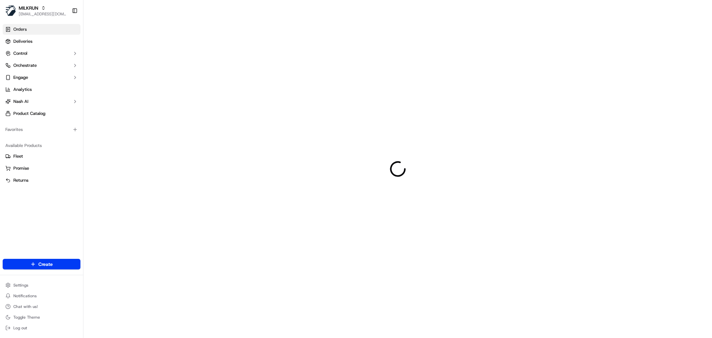 The width and height of the screenshot is (712, 338). Describe the element at coordinates (45, 264) in the screenshot. I see `span: Create` at that location.